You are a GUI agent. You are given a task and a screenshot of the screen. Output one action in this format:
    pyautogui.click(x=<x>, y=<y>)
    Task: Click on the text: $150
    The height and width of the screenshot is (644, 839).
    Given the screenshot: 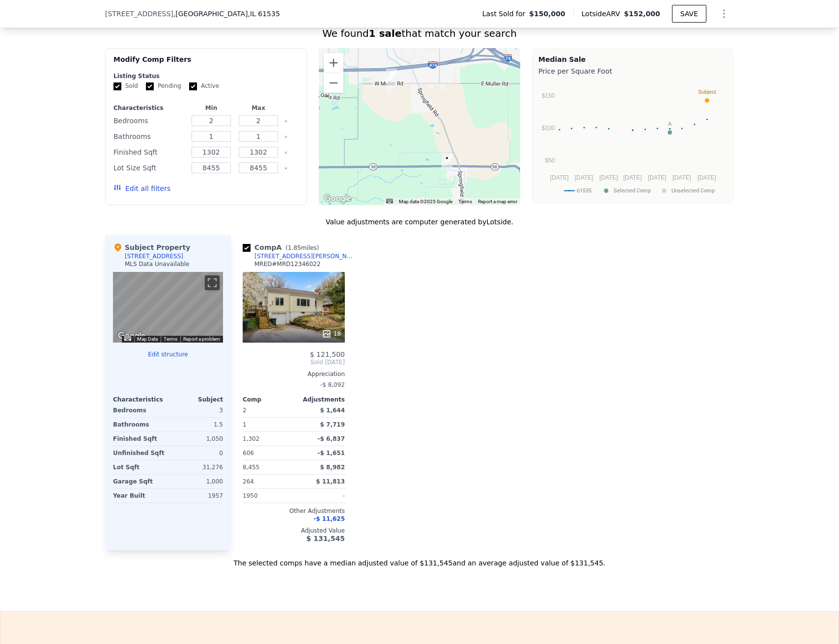 What is the action you would take?
    pyautogui.click(x=548, y=96)
    